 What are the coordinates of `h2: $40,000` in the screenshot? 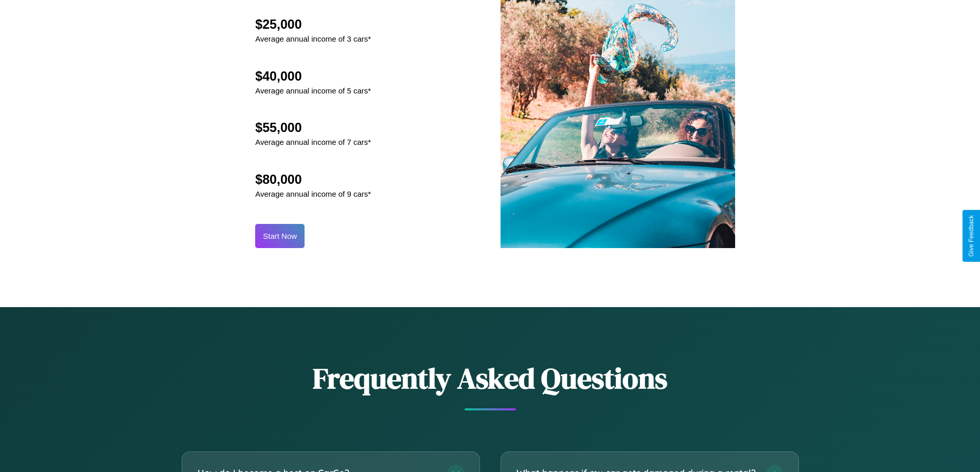 It's located at (313, 76).